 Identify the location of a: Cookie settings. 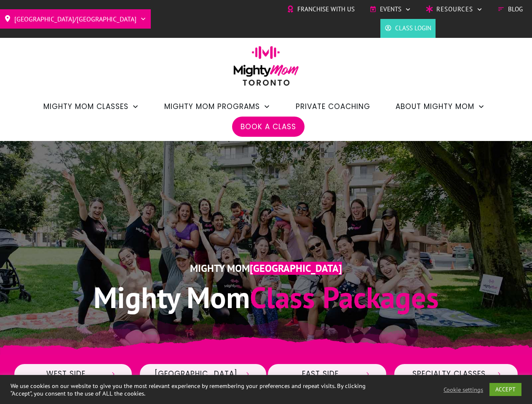
(464, 390).